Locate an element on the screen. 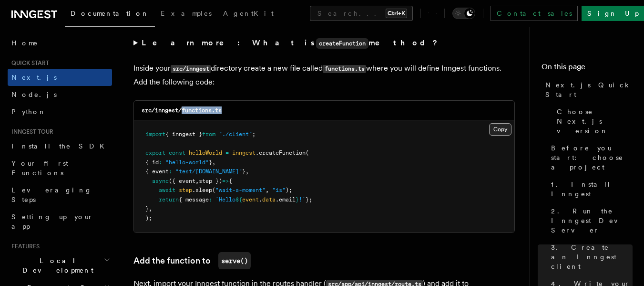 Image resolution: width=644 pixels, height=286 pixels. span: Node.js is located at coordinates (34, 95).